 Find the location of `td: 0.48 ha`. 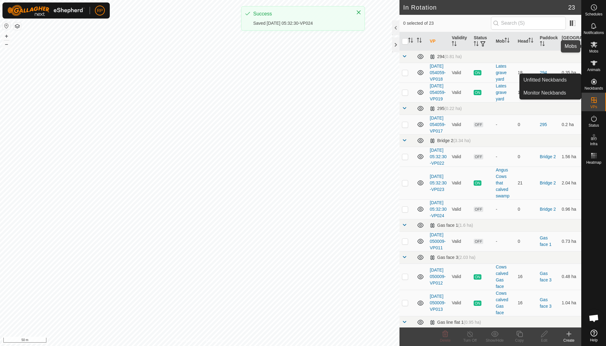

td: 0.48 ha is located at coordinates (570, 277).